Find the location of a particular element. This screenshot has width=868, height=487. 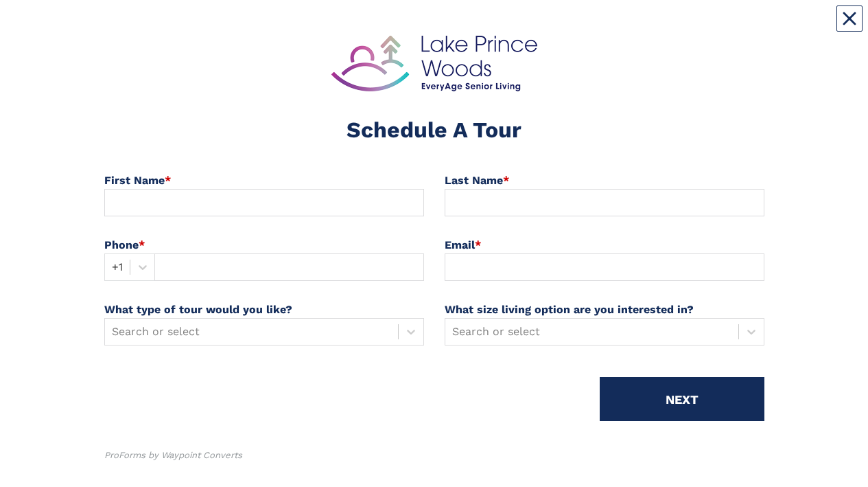

span: What type of tour would you like? is located at coordinates (198, 309).